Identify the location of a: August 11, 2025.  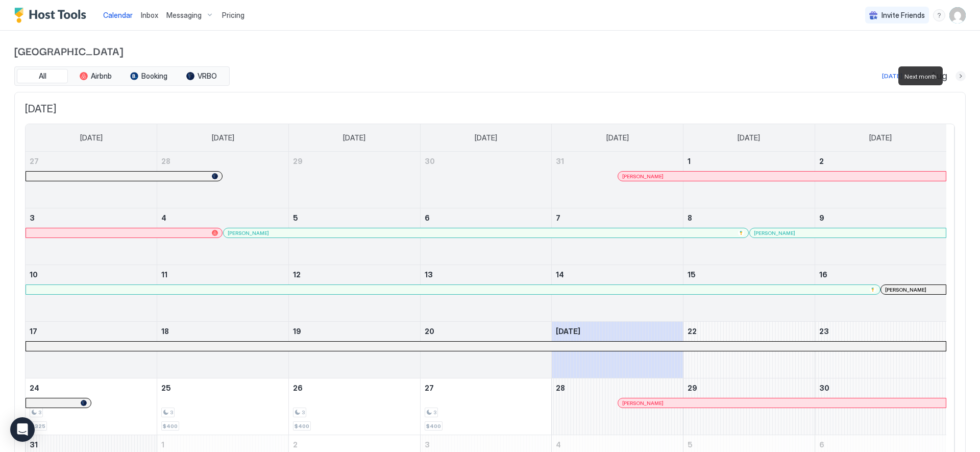
(222, 274).